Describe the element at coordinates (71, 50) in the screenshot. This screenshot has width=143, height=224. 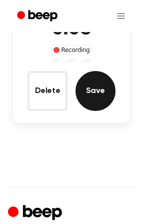
I see `div: Recording` at that location.